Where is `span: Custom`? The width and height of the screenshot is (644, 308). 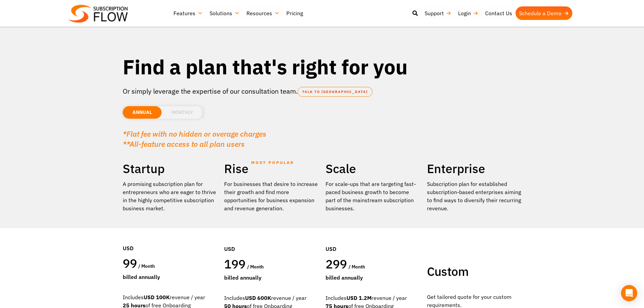
span: Custom is located at coordinates (448, 271).